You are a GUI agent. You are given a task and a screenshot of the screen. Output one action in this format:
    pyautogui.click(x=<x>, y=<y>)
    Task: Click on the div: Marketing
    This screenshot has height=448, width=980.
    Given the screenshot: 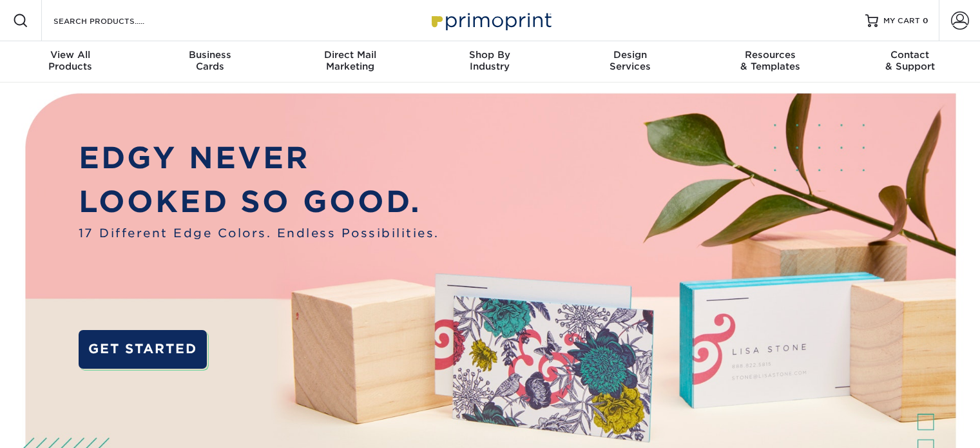 What is the action you would take?
    pyautogui.click(x=350, y=60)
    